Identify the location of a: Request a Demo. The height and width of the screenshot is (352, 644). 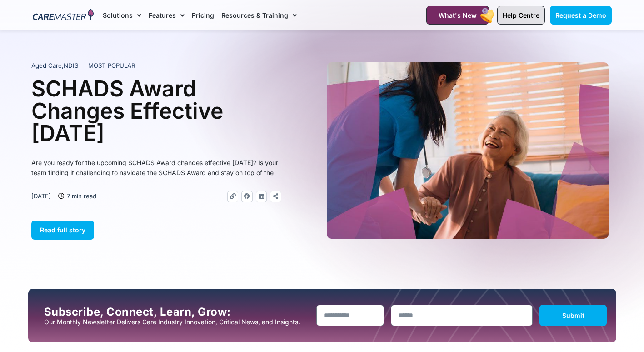
(581, 15).